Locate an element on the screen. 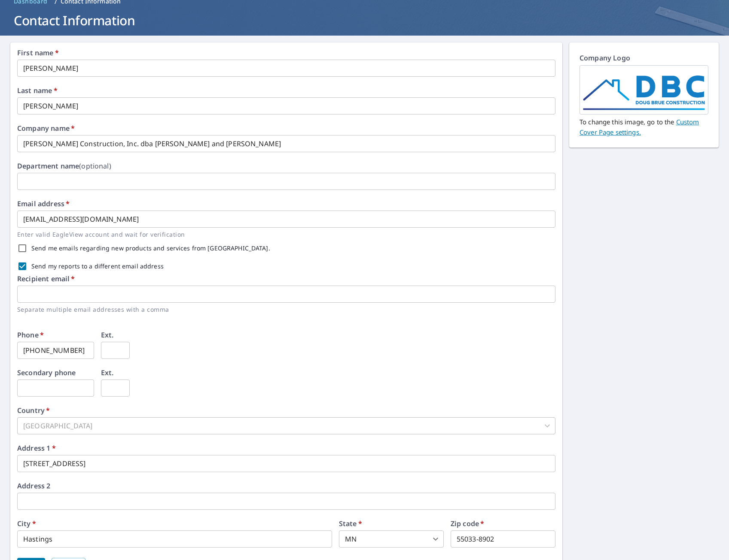 The height and width of the screenshot is (560, 729). label: Company name is located at coordinates (46, 128).